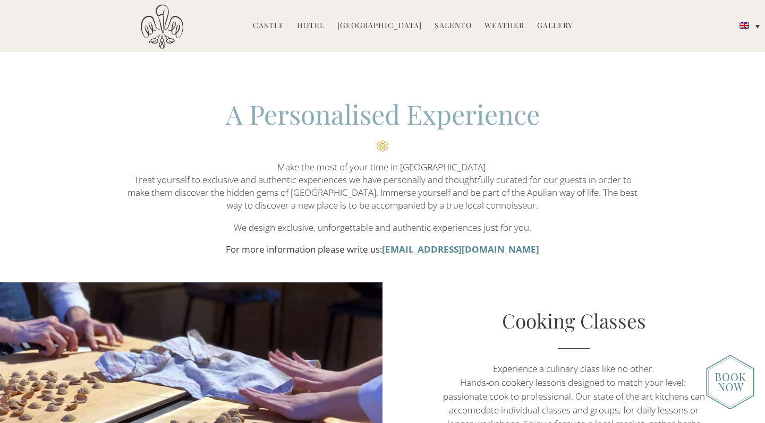 The width and height of the screenshot is (765, 423). Describe the element at coordinates (555, 26) in the screenshot. I see `a: Gallery` at that location.